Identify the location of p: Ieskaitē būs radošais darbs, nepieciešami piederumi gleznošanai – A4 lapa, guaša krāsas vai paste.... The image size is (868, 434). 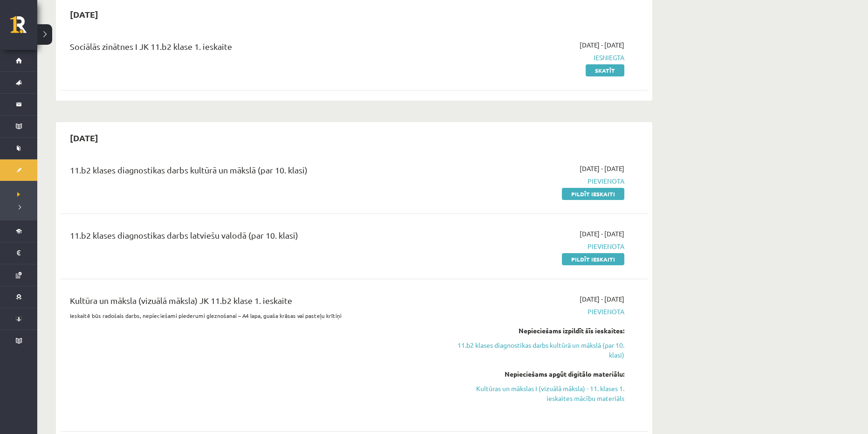
(252, 316).